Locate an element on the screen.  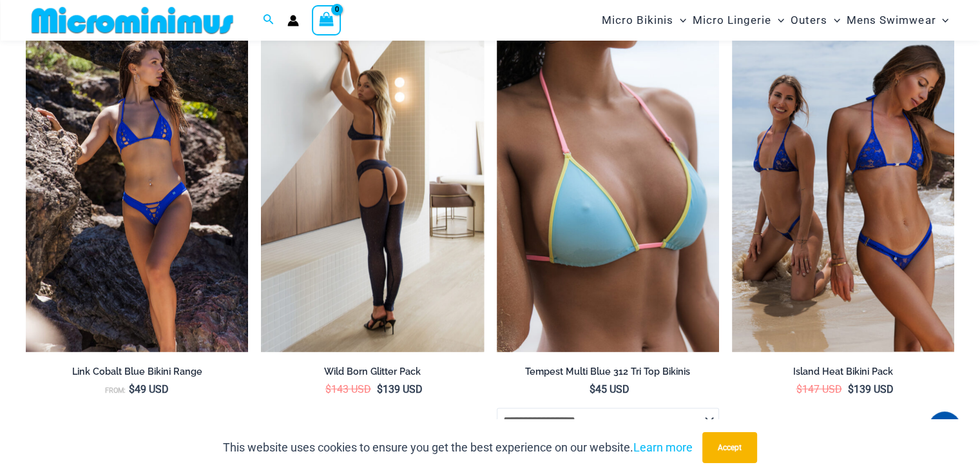
a: Tempest Multi Blue 312 Top 01Tempest Multi Blue 312 Top 456 Bottom 05Tempest Multi Blue 312 Top 4... is located at coordinates (608, 185).